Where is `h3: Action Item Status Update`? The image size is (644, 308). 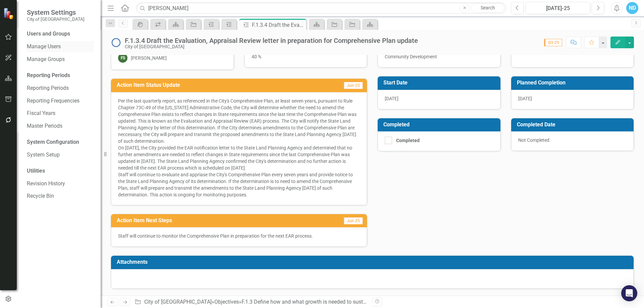
h3: Action Item Status Update is located at coordinates (210, 85).